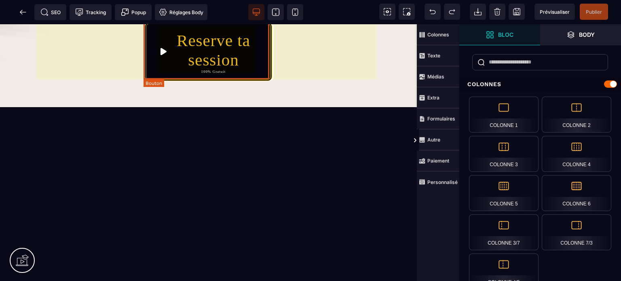 The image size is (621, 281). I want to click on span: Tracking, so click(91, 12).